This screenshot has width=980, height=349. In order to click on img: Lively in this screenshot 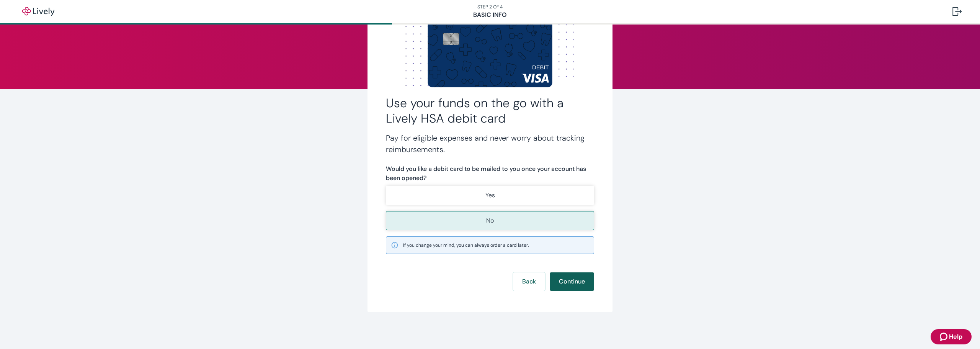, I will do `click(38, 12)`.